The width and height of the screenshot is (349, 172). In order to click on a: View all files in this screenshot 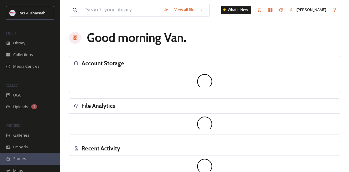, I will do `click(189, 10)`.